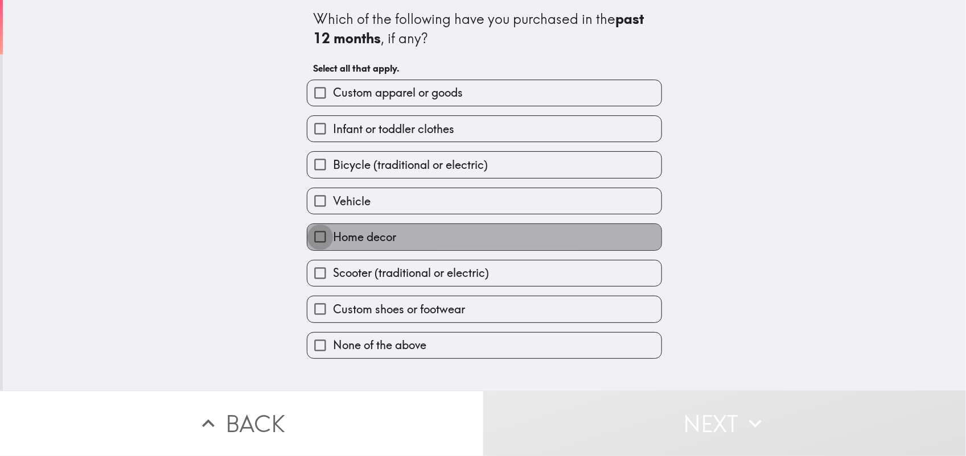 Image resolution: width=966 pixels, height=456 pixels. I want to click on button: Vehicle, so click(484, 201).